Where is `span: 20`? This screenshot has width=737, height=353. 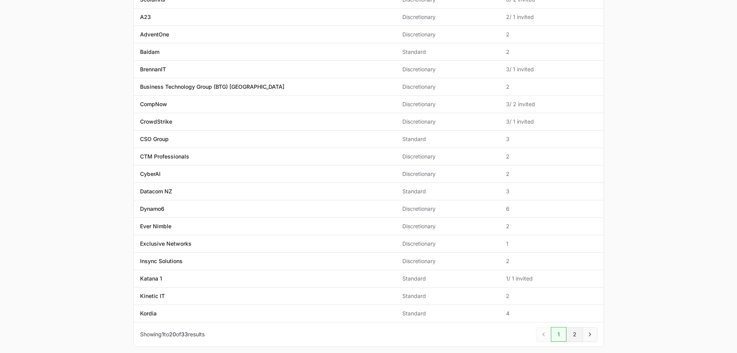
span: 20 is located at coordinates (173, 334).